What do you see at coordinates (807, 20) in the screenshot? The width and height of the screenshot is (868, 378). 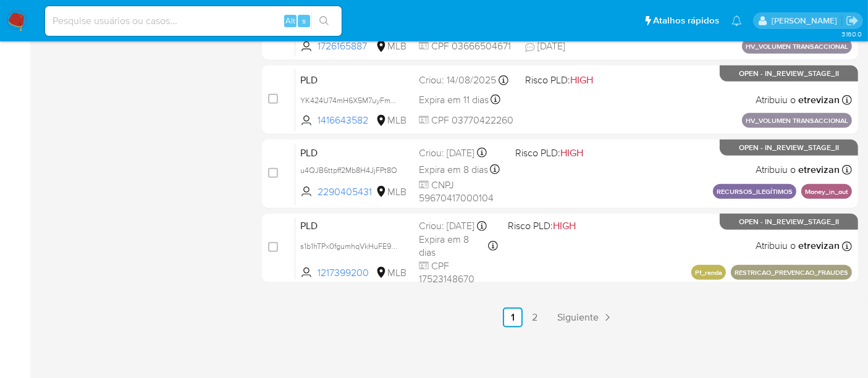 I see `p: erico.trevizan@mercadopago.com.br` at bounding box center [807, 20].